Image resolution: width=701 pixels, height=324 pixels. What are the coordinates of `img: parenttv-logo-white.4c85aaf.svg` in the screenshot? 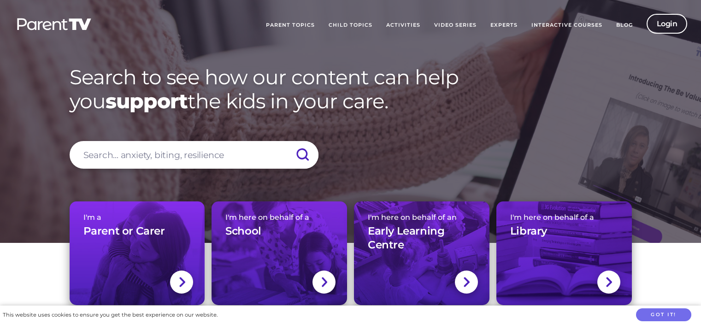 It's located at (54, 24).